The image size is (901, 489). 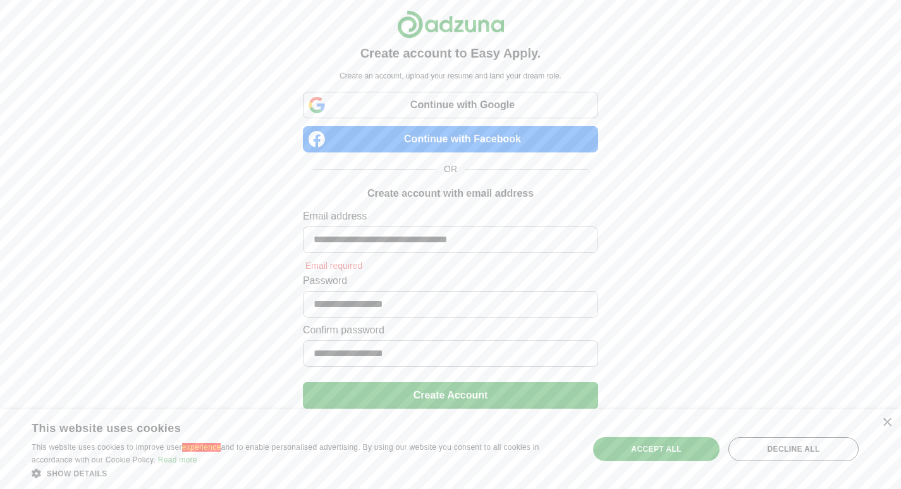 I want to click on label: Password, so click(x=450, y=281).